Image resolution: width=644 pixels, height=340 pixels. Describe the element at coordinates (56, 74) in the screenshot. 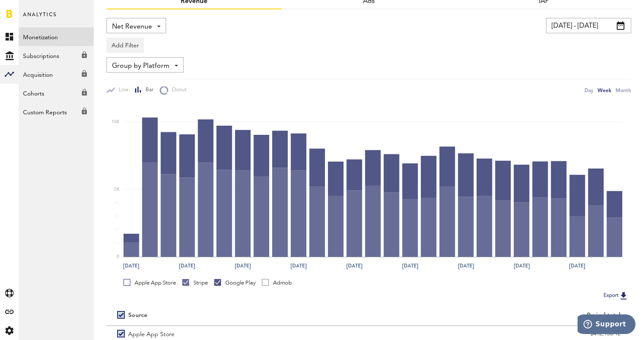

I see `a: Acquisition` at that location.